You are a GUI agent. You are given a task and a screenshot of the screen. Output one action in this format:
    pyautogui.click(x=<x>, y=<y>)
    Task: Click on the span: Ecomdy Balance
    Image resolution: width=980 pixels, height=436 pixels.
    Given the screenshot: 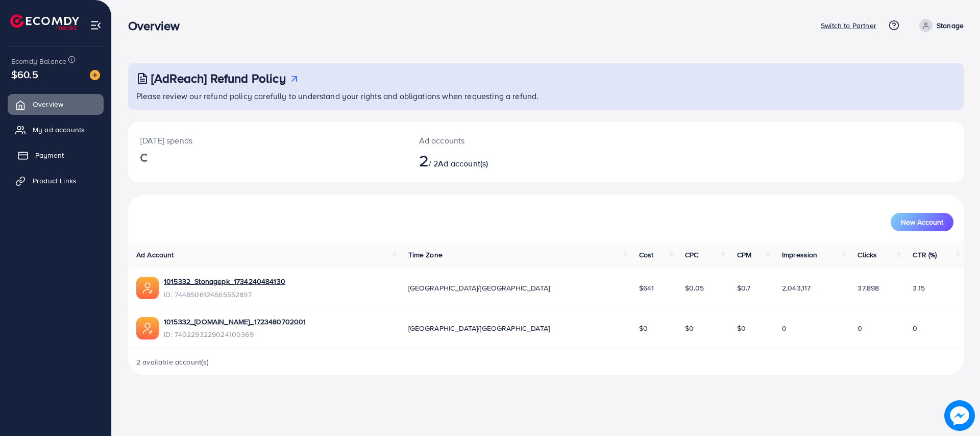 What is the action you would take?
    pyautogui.click(x=39, y=62)
    